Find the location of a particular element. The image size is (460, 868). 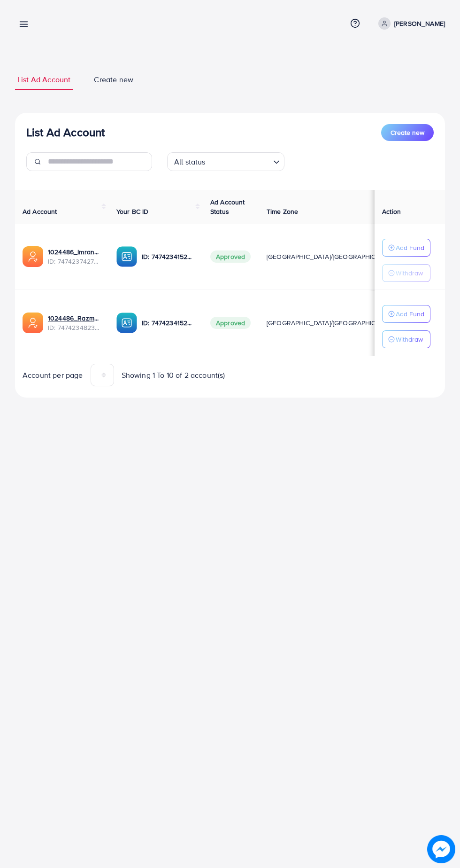

span: Ad Account is located at coordinates (40, 211).